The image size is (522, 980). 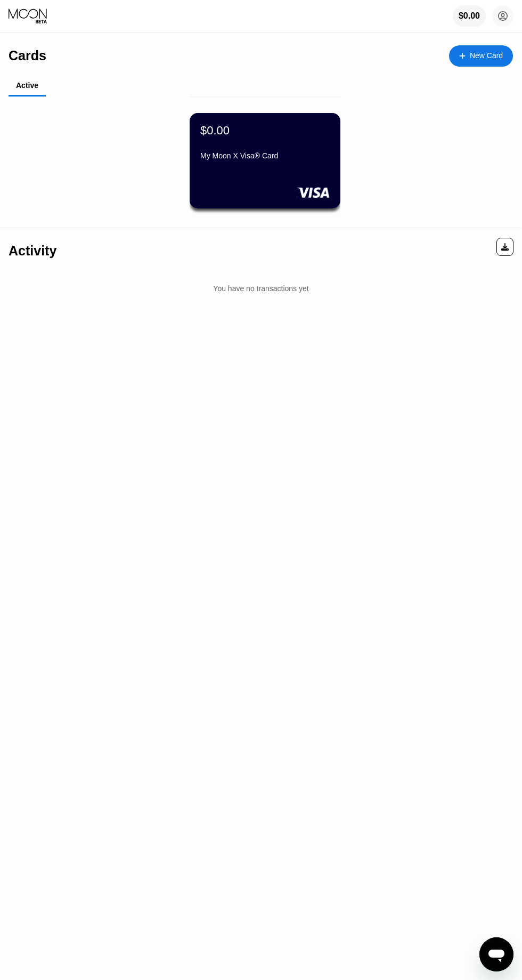 I want to click on div: $0.00My Moon X Visa® Card, so click(x=265, y=160).